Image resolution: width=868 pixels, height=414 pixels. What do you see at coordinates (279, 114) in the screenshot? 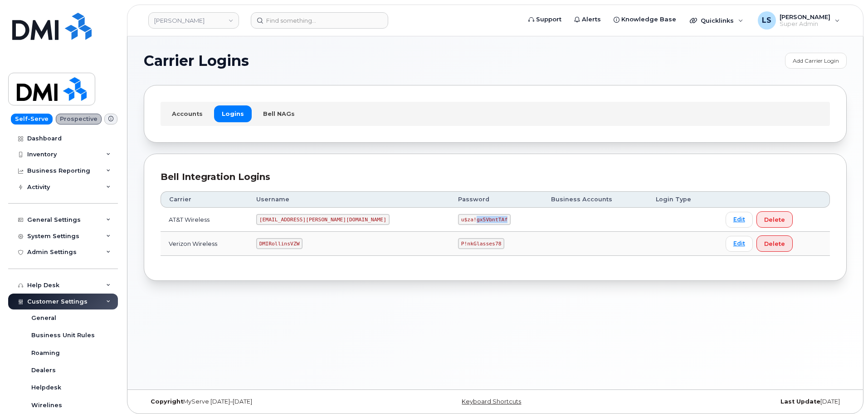
I see `a: Bell NAGs` at bounding box center [279, 114].